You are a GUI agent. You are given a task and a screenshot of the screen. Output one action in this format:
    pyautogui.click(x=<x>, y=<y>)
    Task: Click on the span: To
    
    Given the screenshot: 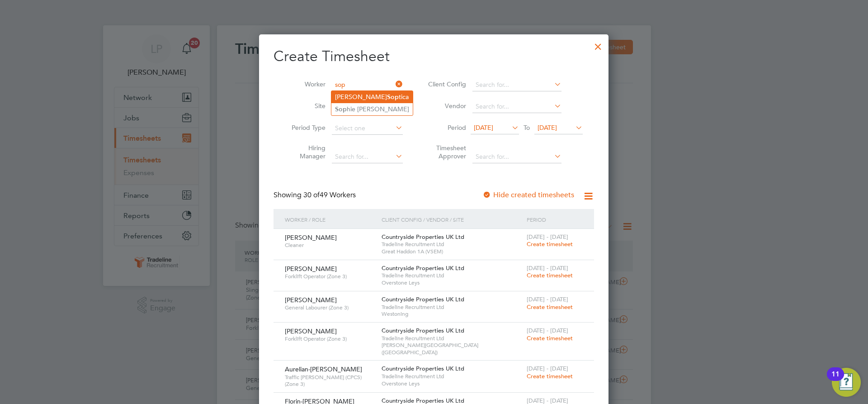 What is the action you would take?
    pyautogui.click(x=527, y=127)
    